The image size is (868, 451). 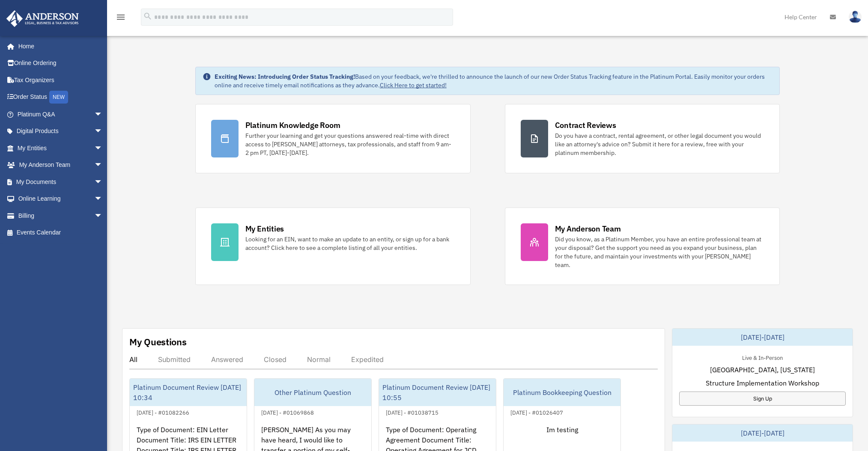 What do you see at coordinates (158, 342) in the screenshot?
I see `div: My Questions` at bounding box center [158, 342].